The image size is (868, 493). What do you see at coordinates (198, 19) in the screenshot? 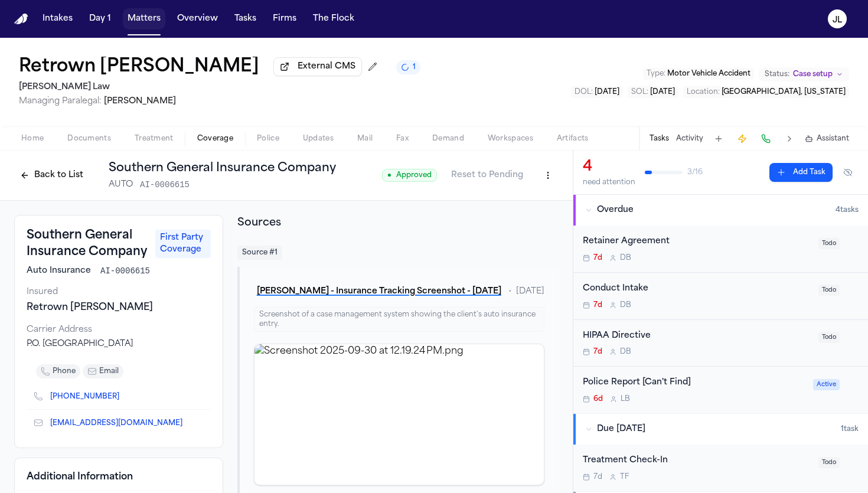
I see `button: Overview` at bounding box center [198, 19].